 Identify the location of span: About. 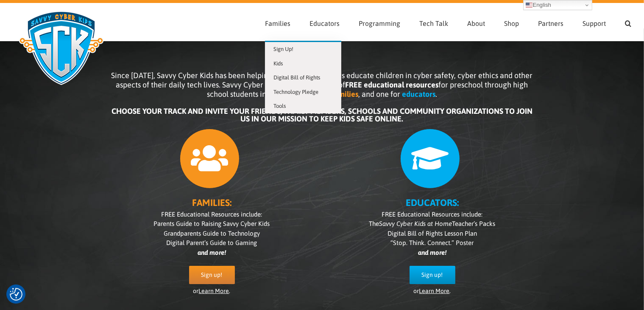
(476, 23).